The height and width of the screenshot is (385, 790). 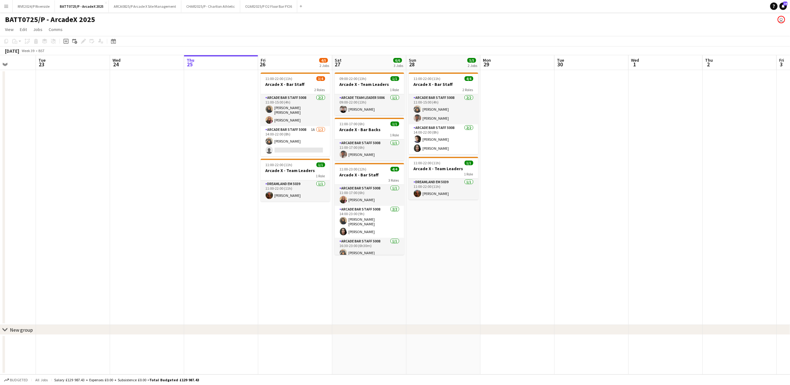 What do you see at coordinates (781, 20) in the screenshot?
I see `app-user-avatar: Natasha Kinsman` at bounding box center [781, 20].